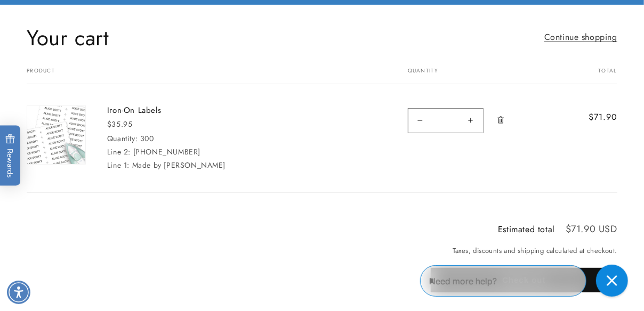  I want to click on a: Remove Iron-On Labels - 300, so click(501, 120).